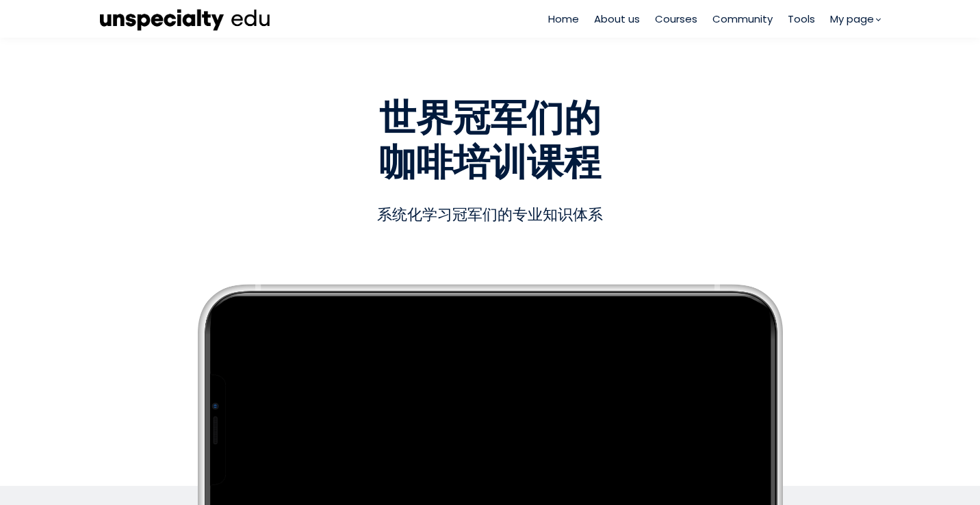  I want to click on span: My page, so click(852, 19).